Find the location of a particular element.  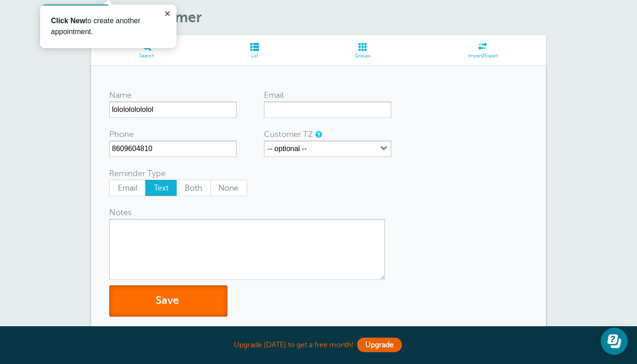

label: -- optional -- is located at coordinates (287, 149).